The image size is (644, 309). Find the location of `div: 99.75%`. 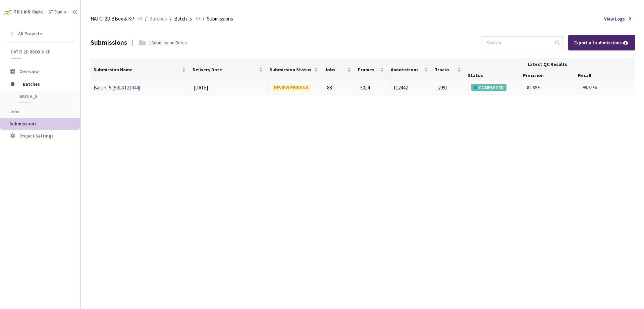

div: 99.75% is located at coordinates (607, 87).